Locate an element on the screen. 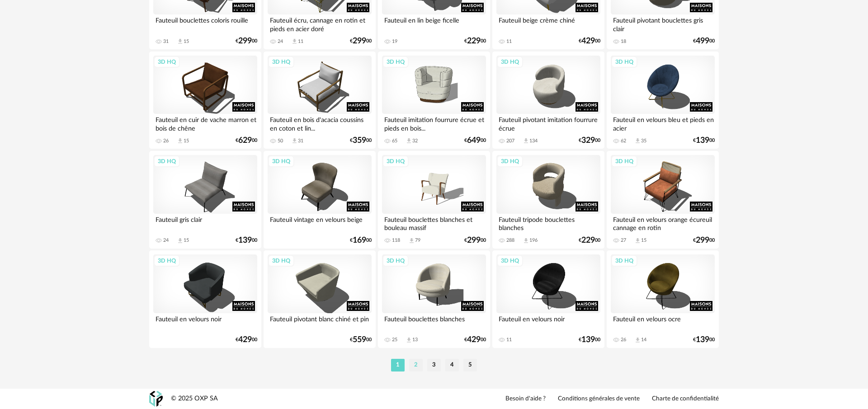  div: 32 is located at coordinates (415, 141).